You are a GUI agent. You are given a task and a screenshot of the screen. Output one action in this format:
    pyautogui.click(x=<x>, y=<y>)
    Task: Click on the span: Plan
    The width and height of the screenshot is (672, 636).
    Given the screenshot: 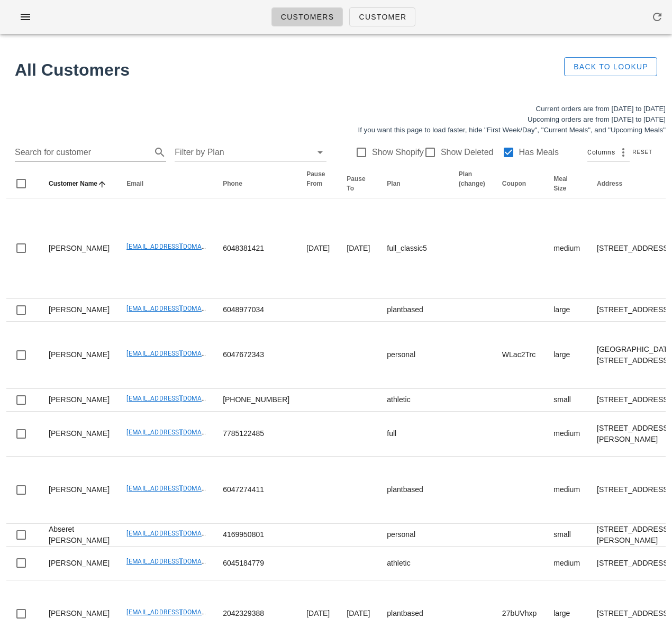 What is the action you would take?
    pyautogui.click(x=393, y=184)
    